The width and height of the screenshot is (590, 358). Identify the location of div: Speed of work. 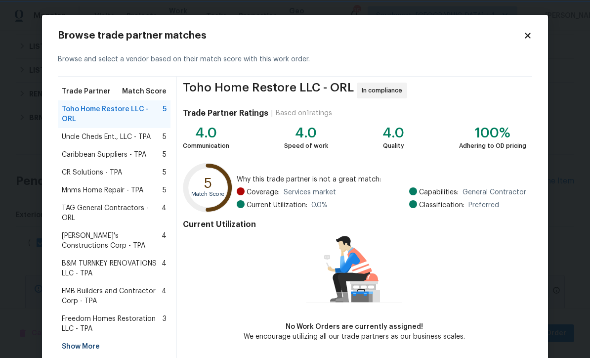
(306, 146).